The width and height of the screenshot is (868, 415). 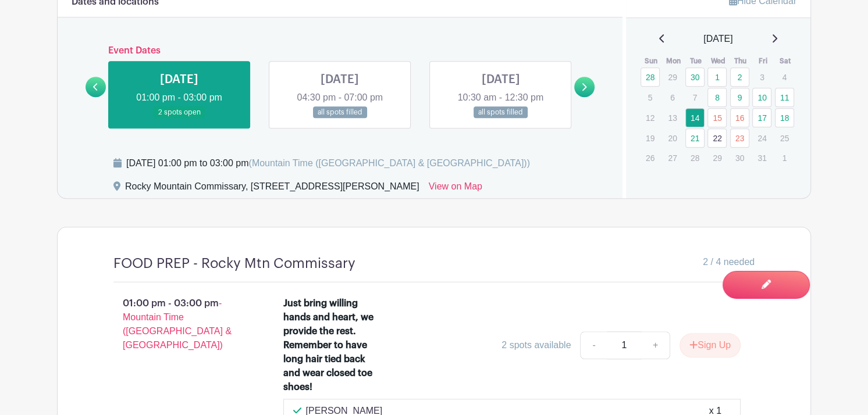 I want to click on p: 26, so click(x=650, y=157).